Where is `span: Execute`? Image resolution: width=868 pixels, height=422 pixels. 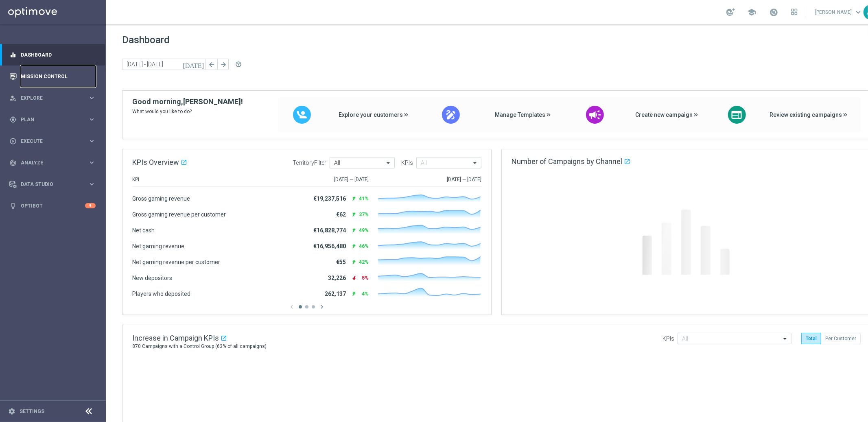 span: Execute is located at coordinates (54, 141).